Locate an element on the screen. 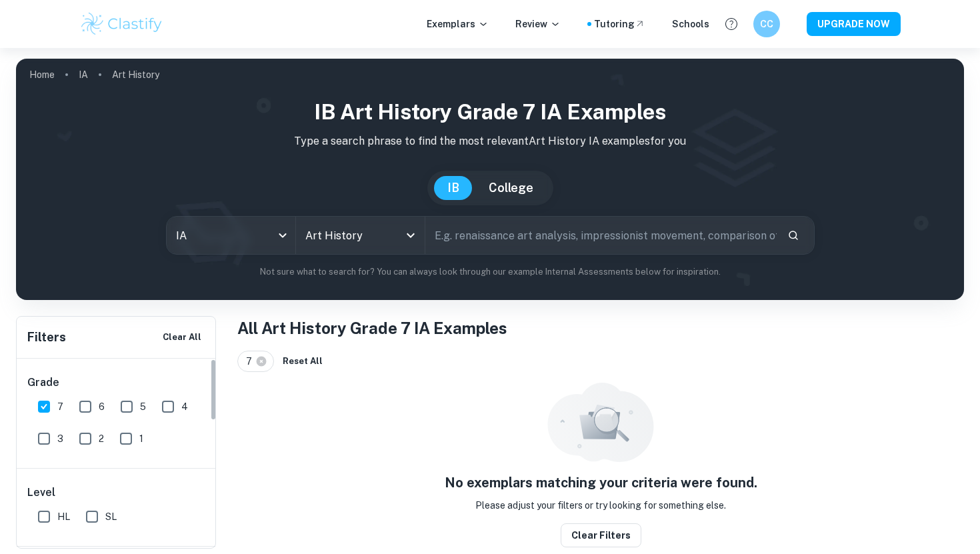 Image resolution: width=980 pixels, height=554 pixels. h1: IB Art History Grade 7 IA examples is located at coordinates (490, 112).